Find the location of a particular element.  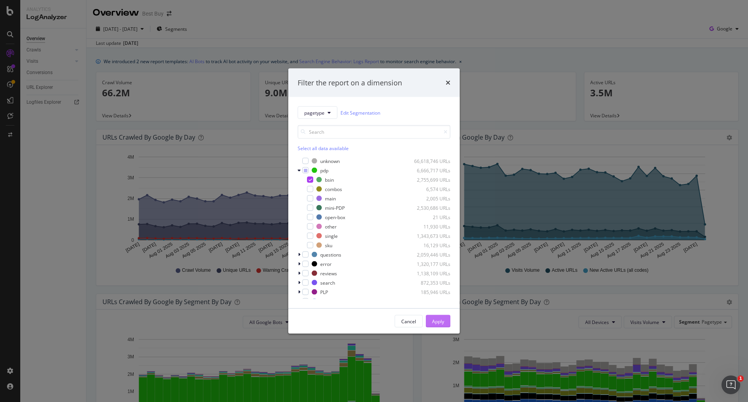

div: pdp is located at coordinates (324, 170).